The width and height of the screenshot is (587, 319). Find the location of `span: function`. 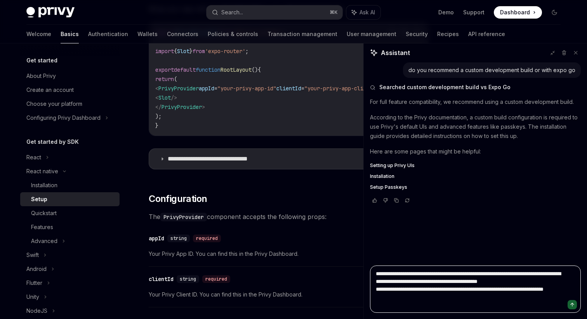

span: function is located at coordinates (208, 70).